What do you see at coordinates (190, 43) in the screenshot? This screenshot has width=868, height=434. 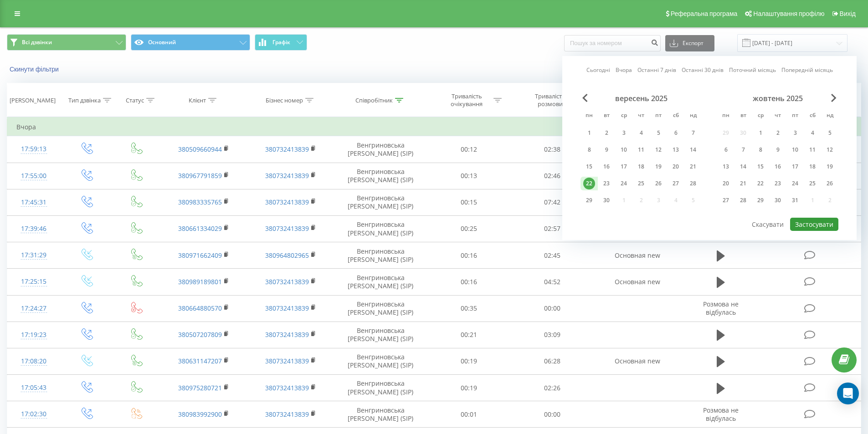 I see `button: Основний` at bounding box center [190, 43].